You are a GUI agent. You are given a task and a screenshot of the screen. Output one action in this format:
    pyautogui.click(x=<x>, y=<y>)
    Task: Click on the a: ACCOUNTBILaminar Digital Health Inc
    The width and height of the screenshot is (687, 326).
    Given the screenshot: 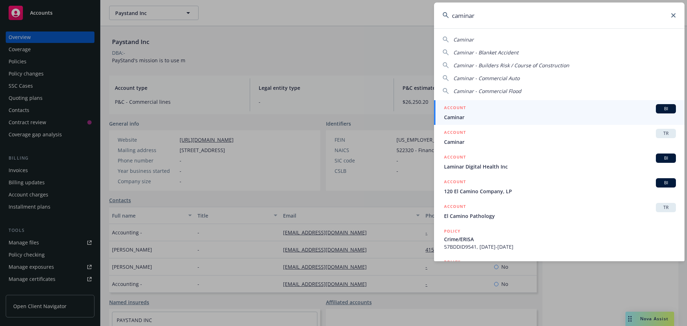 What is the action you would take?
    pyautogui.click(x=559, y=162)
    